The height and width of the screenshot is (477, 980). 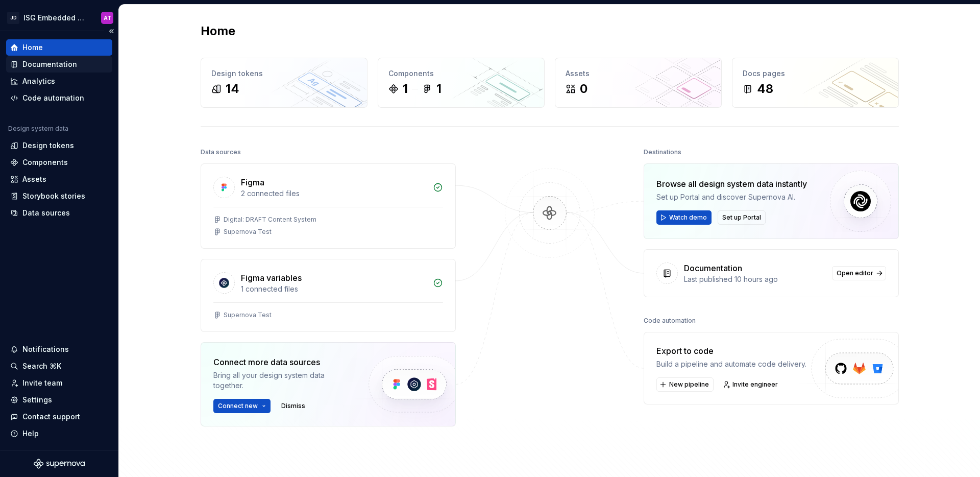 What do you see at coordinates (242, 406) in the screenshot?
I see `div: Connect new` at bounding box center [242, 406].